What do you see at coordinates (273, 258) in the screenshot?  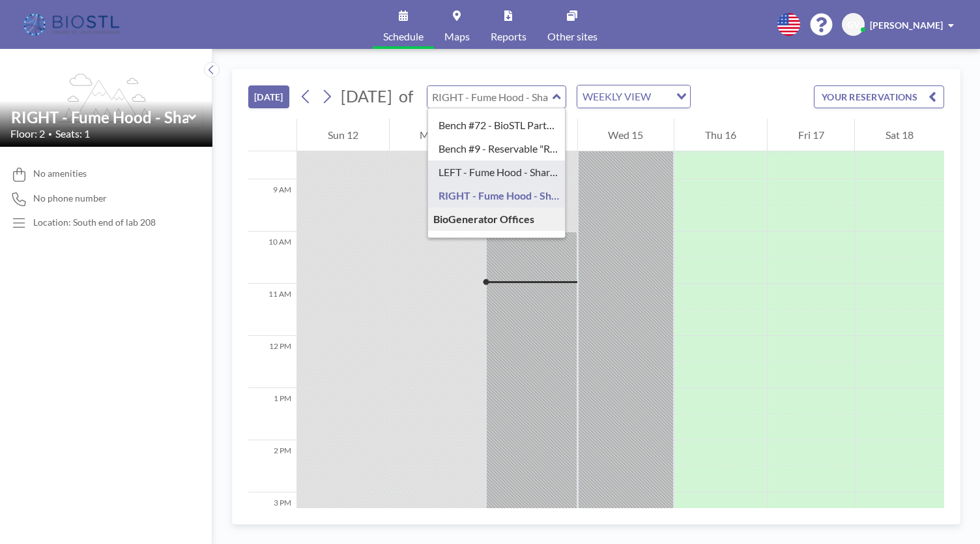 I see `div: 10 AM` at bounding box center [273, 258].